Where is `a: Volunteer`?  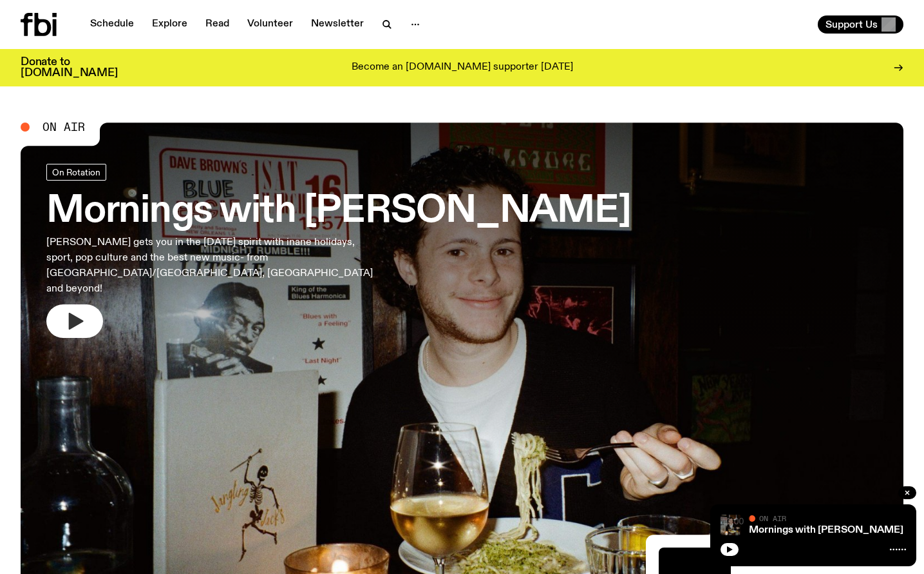 a: Volunteer is located at coordinates (270, 24).